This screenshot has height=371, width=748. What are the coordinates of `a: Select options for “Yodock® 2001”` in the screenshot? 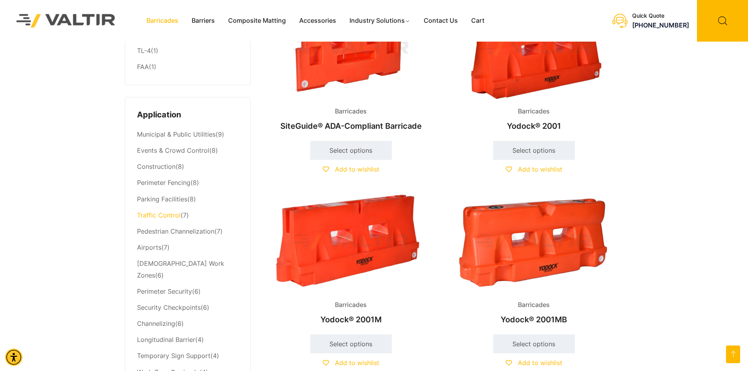 It's located at (534, 150).